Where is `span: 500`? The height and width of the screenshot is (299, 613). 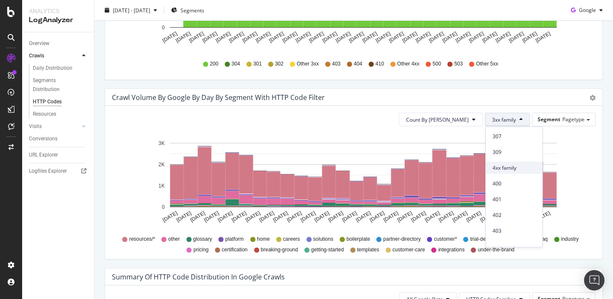
span: 500 is located at coordinates (437, 64).